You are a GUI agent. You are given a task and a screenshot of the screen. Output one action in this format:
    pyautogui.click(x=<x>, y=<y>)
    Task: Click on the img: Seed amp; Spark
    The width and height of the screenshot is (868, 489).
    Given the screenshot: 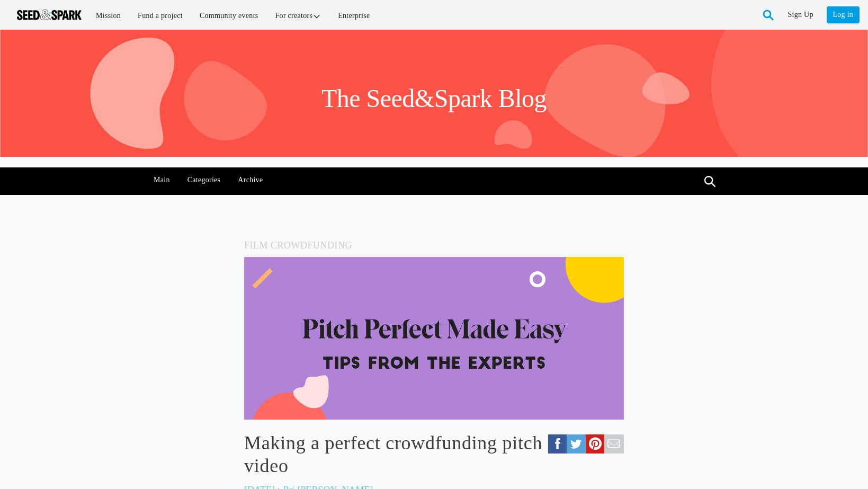 What is the action you would take?
    pyautogui.click(x=49, y=15)
    